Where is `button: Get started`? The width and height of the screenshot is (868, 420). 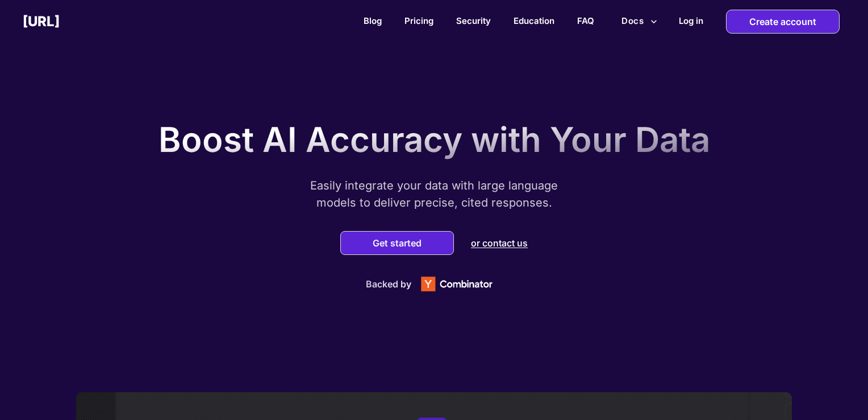 button: Get started is located at coordinates (397, 243).